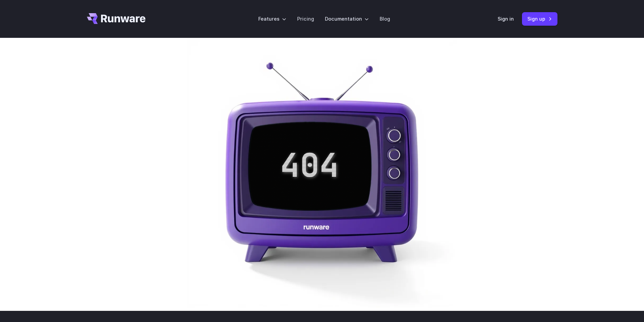 The width and height of the screenshot is (644, 322). I want to click on label: Features, so click(272, 19).